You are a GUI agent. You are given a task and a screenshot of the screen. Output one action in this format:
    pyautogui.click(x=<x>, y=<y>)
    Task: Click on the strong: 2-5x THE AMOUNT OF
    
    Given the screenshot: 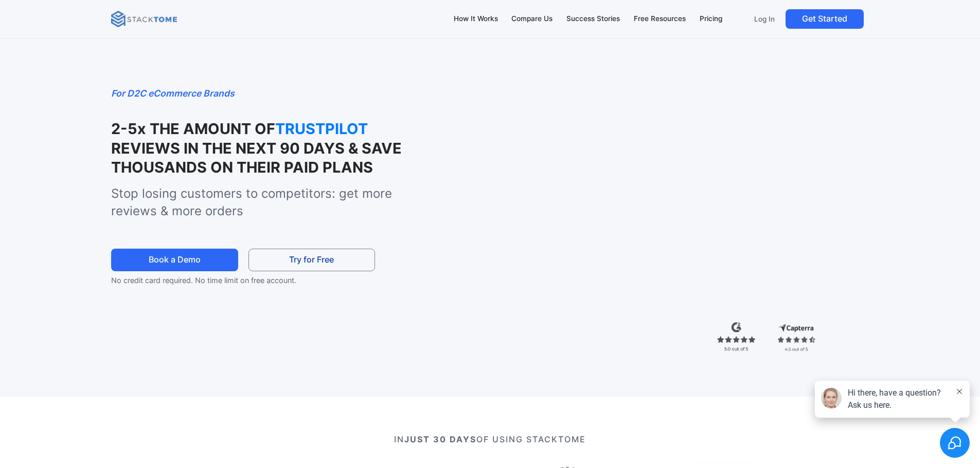 What is the action you would take?
    pyautogui.click(x=193, y=129)
    